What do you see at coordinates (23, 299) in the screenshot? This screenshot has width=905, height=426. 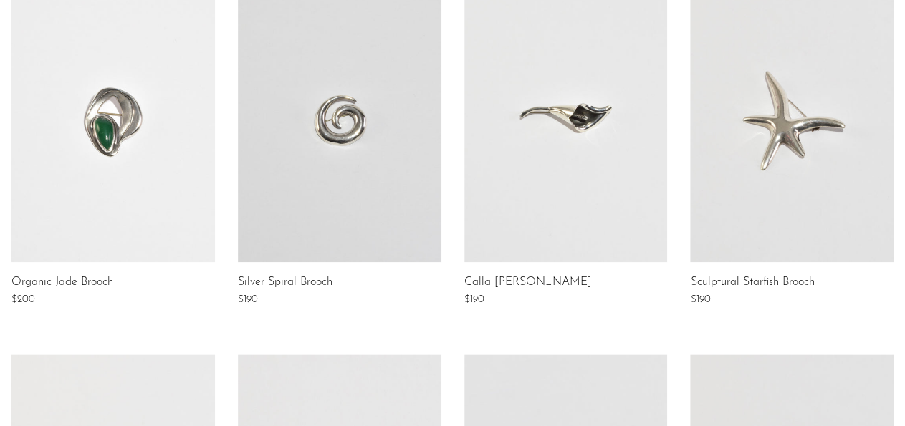 I see `span: $200` at bounding box center [23, 299].